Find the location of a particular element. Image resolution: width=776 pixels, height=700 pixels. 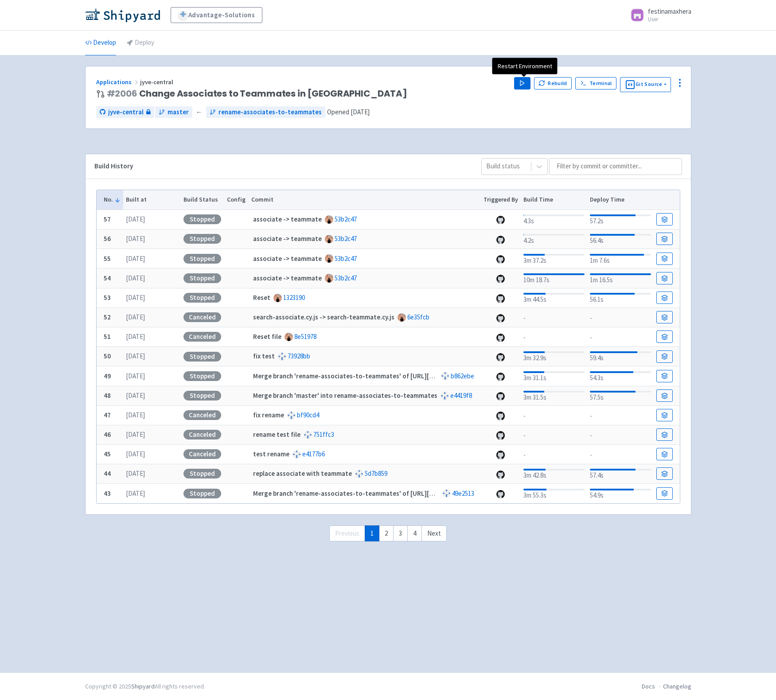

b: 43 is located at coordinates (107, 493).